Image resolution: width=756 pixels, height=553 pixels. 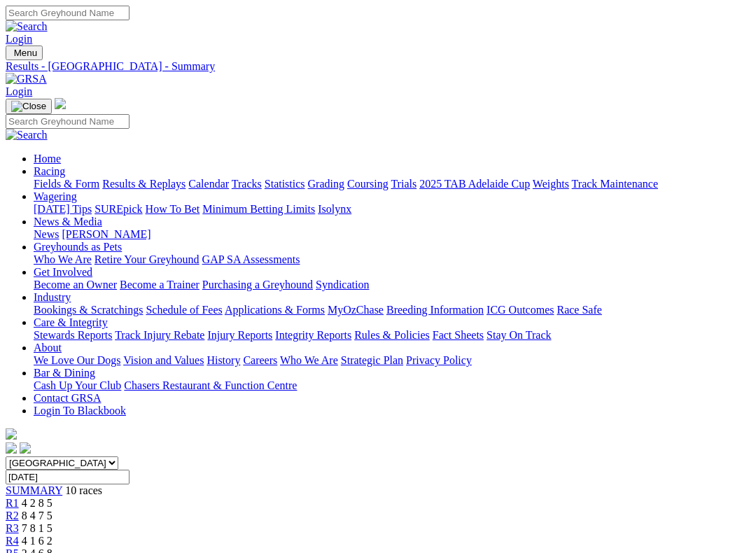 I want to click on span: R3, so click(x=12, y=528).